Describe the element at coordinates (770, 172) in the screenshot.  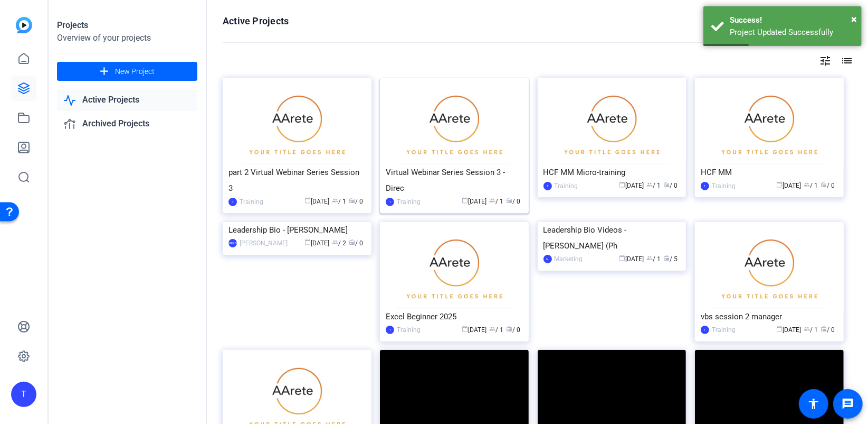
I see `div: HCF MM` at that location.